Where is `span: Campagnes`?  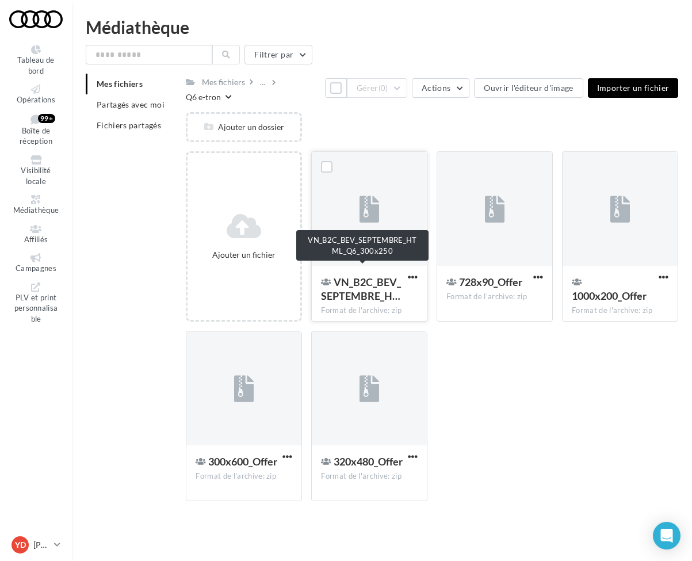
span: Campagnes is located at coordinates (36, 268).